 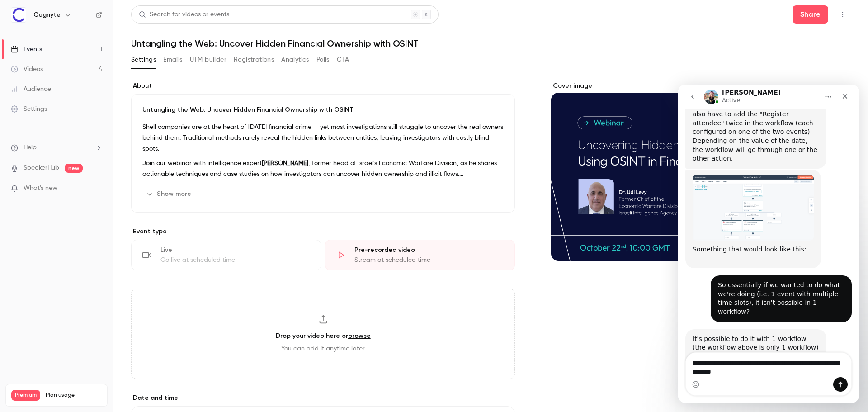 What do you see at coordinates (429, 260) in the screenshot?
I see `div: Stream at scheduled time` at bounding box center [429, 260].